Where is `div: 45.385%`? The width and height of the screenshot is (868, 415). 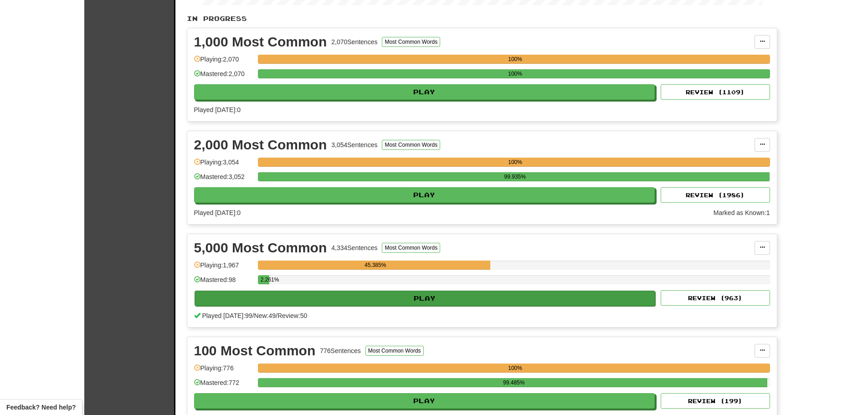
div: 45.385% is located at coordinates (376, 265).